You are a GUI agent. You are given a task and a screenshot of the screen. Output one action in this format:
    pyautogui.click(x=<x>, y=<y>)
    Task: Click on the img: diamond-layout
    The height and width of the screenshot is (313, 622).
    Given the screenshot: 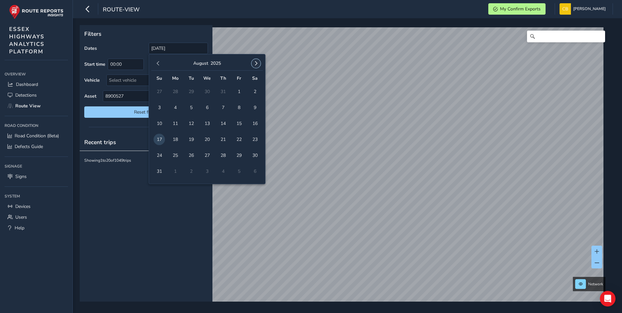 What is the action you would take?
    pyautogui.click(x=565, y=9)
    